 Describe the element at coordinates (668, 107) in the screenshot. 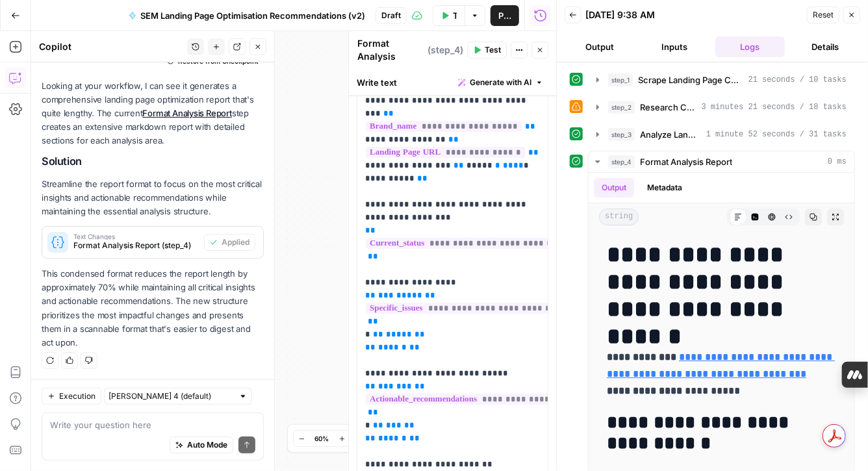

I see `span: Research Competitor Landing Pages` at that location.